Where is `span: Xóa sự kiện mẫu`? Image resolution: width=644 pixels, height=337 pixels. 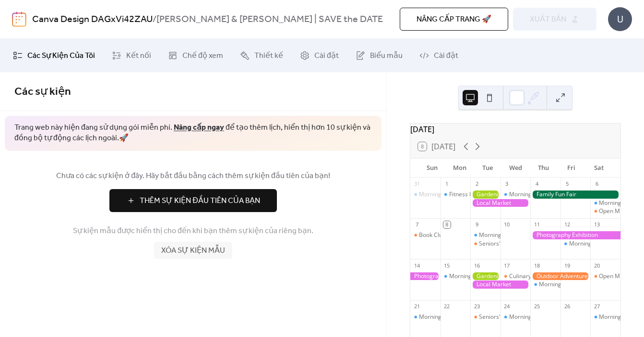 span: Xóa sự kiện mẫu is located at coordinates (193, 251).